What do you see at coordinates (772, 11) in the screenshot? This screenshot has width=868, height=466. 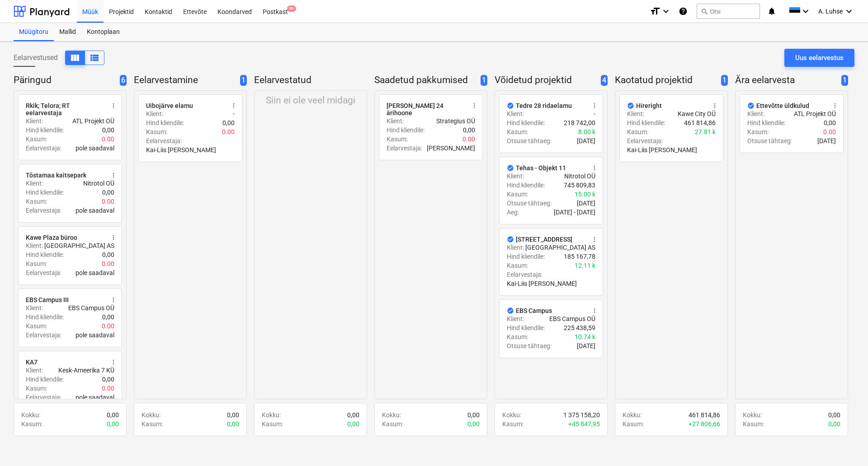 I see `i: notifications` at bounding box center [772, 11].